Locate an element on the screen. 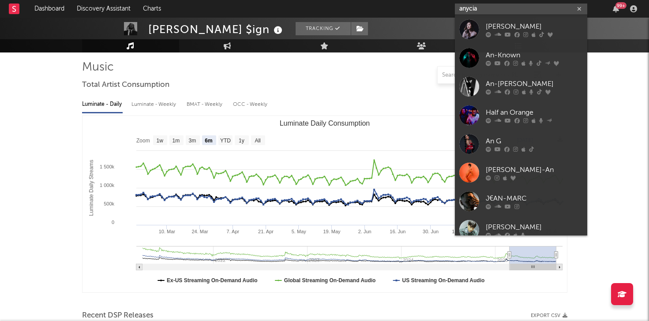 The width and height of the screenshot is (649, 321). text: 24. Mar is located at coordinates (200, 232).